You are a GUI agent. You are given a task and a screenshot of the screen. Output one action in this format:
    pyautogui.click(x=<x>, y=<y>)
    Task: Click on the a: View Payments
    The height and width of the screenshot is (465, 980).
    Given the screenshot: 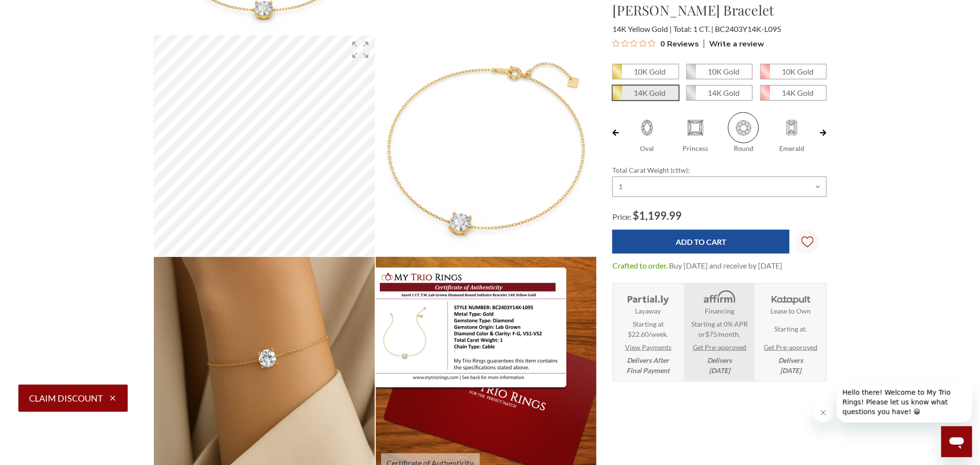 What is the action you would take?
    pyautogui.click(x=648, y=346)
    